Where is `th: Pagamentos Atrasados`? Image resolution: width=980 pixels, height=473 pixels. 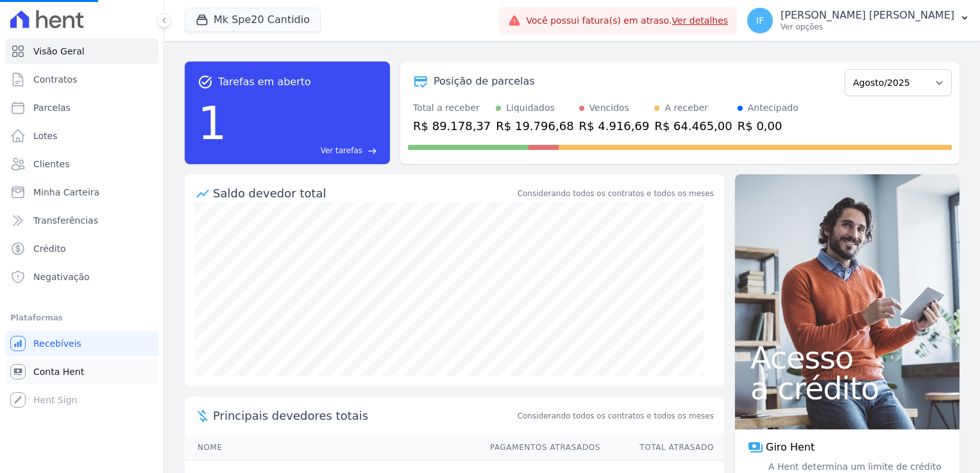 th: Pagamentos Atrasados is located at coordinates (539, 447).